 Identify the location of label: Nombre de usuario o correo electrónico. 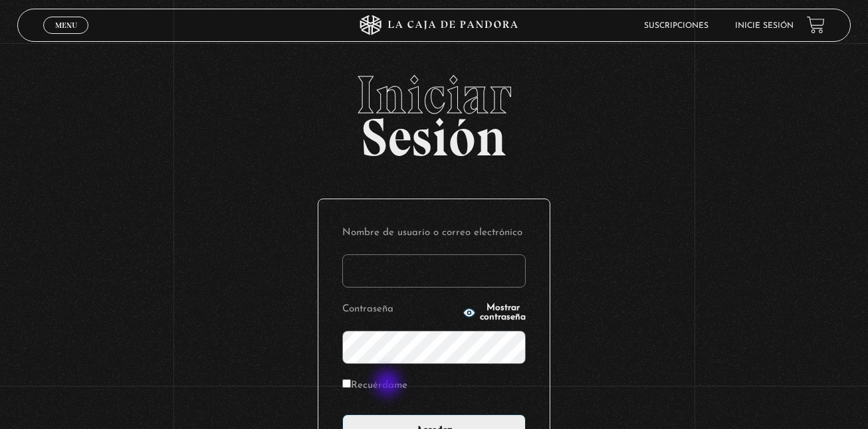
(434, 233).